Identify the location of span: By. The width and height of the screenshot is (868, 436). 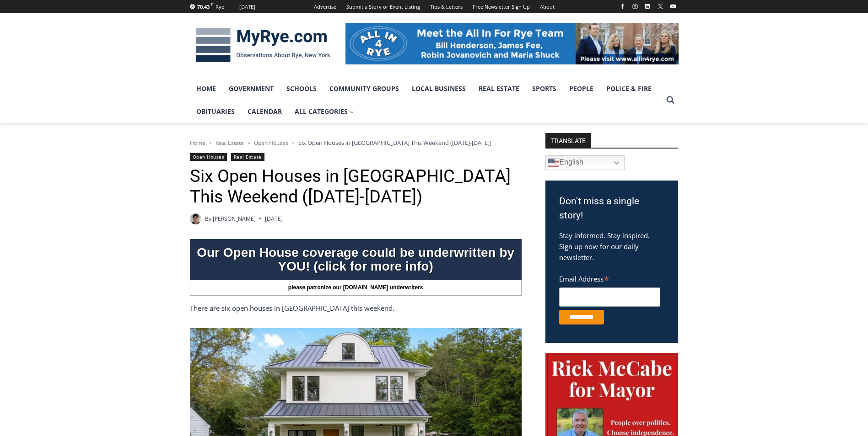
(208, 218).